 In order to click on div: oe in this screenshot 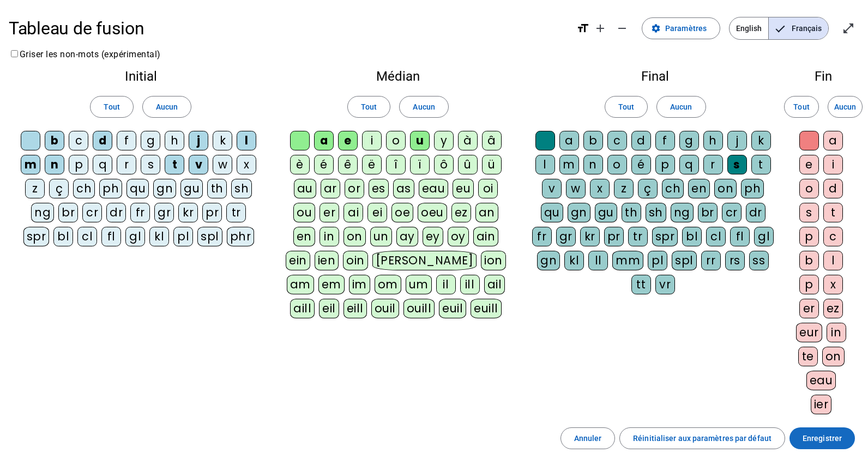, I will do `click(402, 212)`.